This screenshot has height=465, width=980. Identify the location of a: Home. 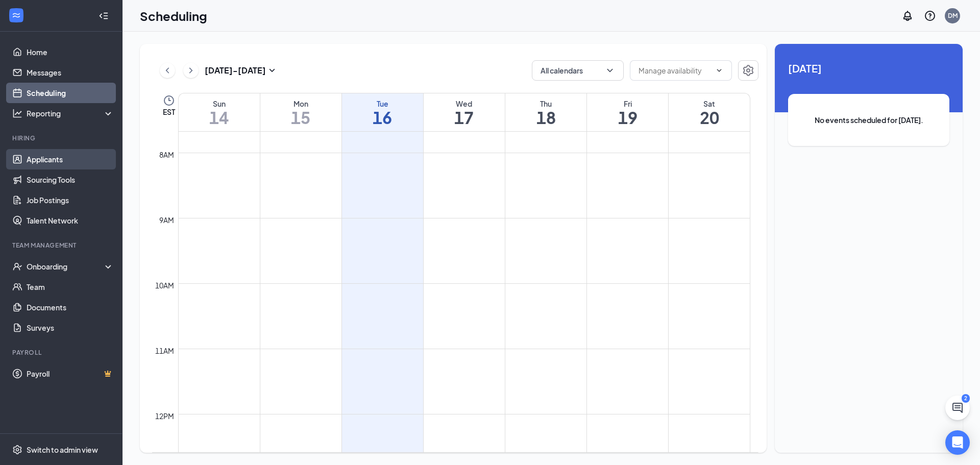
(70, 52).